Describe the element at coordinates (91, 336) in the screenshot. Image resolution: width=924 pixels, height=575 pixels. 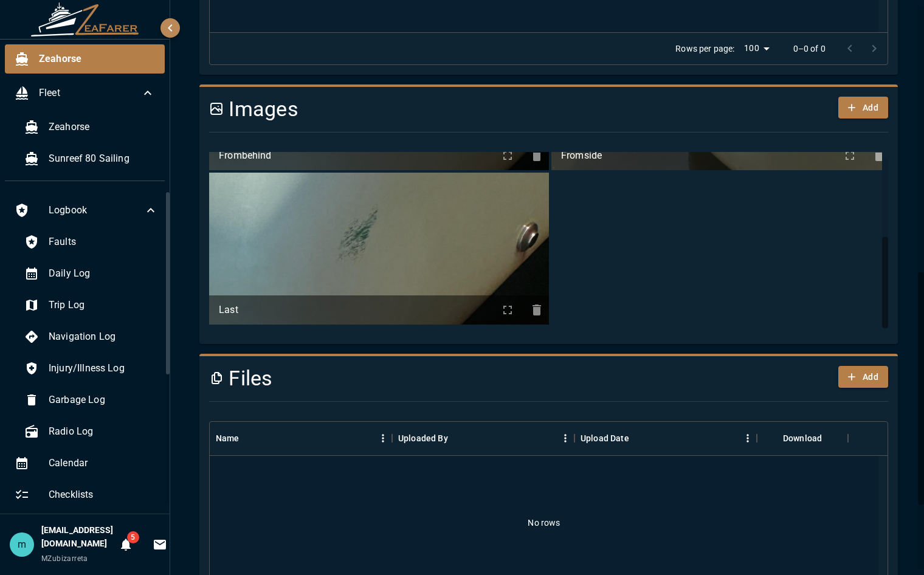
I see `div: Navigation Log` at that location.